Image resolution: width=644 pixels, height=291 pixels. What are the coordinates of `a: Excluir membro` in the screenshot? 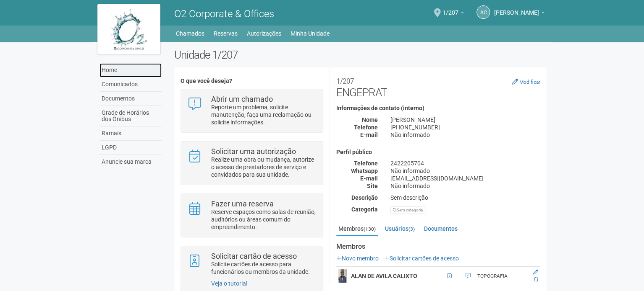 It's located at (536, 280).